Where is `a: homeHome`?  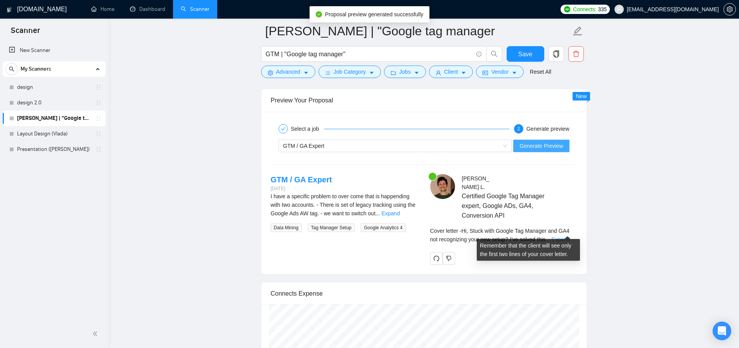 a: homeHome is located at coordinates (103, 9).